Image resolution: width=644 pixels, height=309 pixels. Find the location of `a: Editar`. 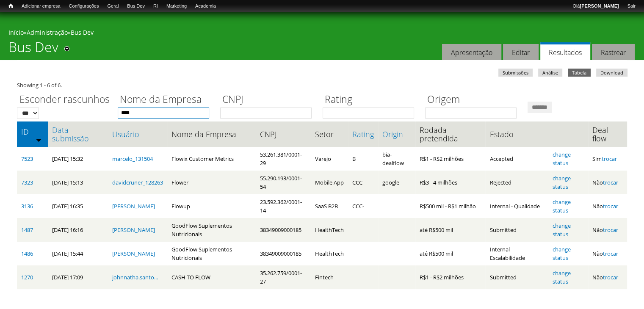

a: Editar is located at coordinates (521, 52).